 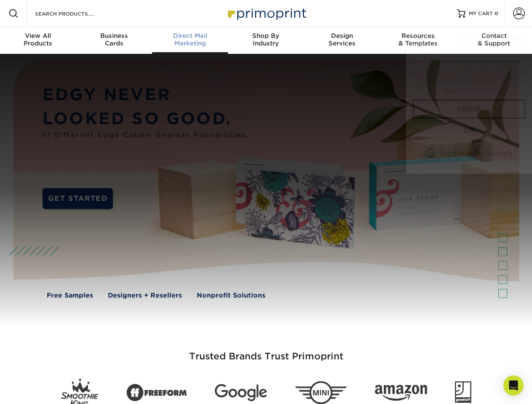 What do you see at coordinates (190, 36) in the screenshot?
I see `span: Direct Mail` at bounding box center [190, 36].